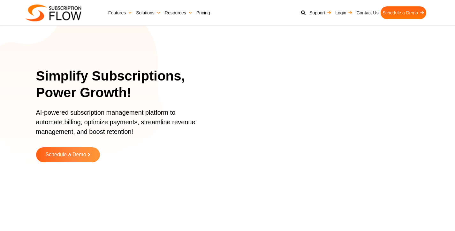 The width and height of the screenshot is (455, 231). What do you see at coordinates (179, 13) in the screenshot?
I see `a: Resources` at bounding box center [179, 13].